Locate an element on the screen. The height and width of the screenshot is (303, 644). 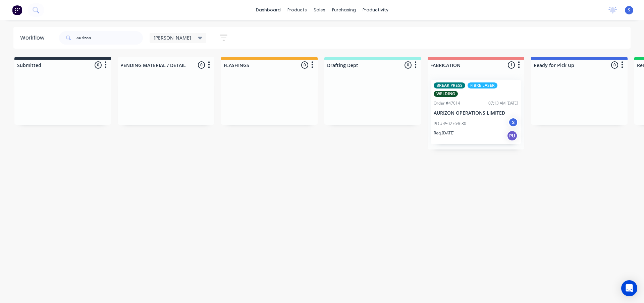
div: WELDING is located at coordinates (446, 94).